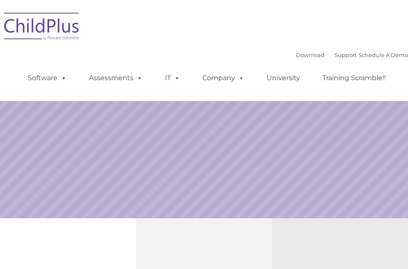 The image size is (408, 269). Describe the element at coordinates (310, 55) in the screenshot. I see `a: Download` at that location.